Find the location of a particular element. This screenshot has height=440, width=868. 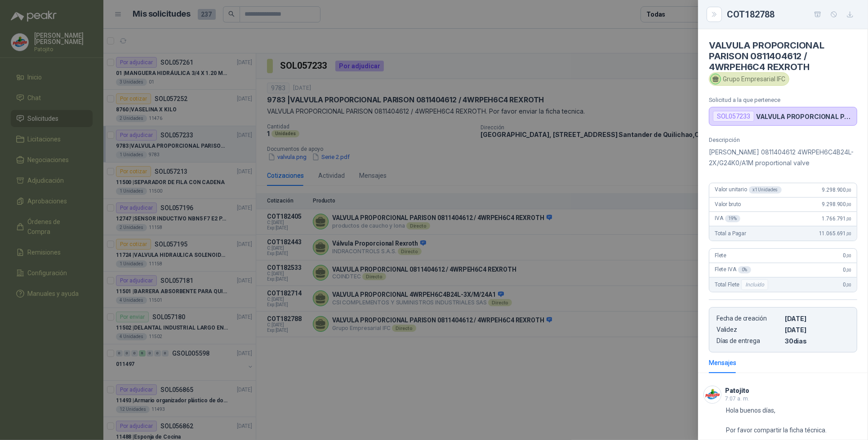

span: Total a Pagar is located at coordinates (731, 234).